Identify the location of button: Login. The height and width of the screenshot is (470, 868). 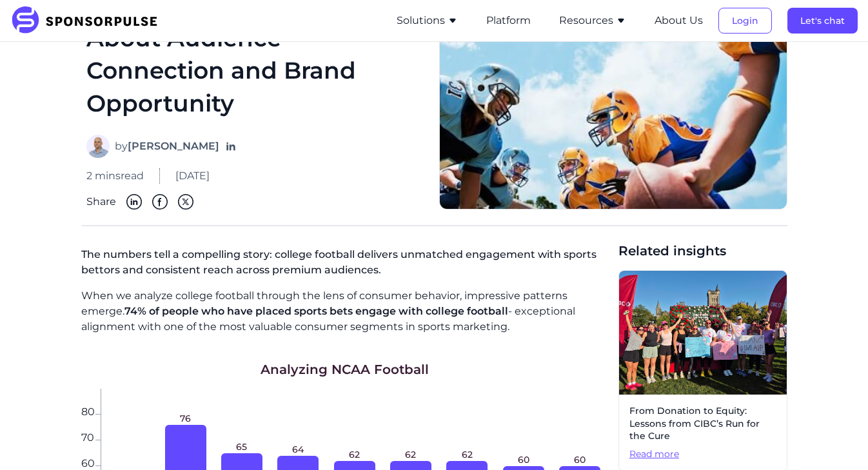
(744, 21).